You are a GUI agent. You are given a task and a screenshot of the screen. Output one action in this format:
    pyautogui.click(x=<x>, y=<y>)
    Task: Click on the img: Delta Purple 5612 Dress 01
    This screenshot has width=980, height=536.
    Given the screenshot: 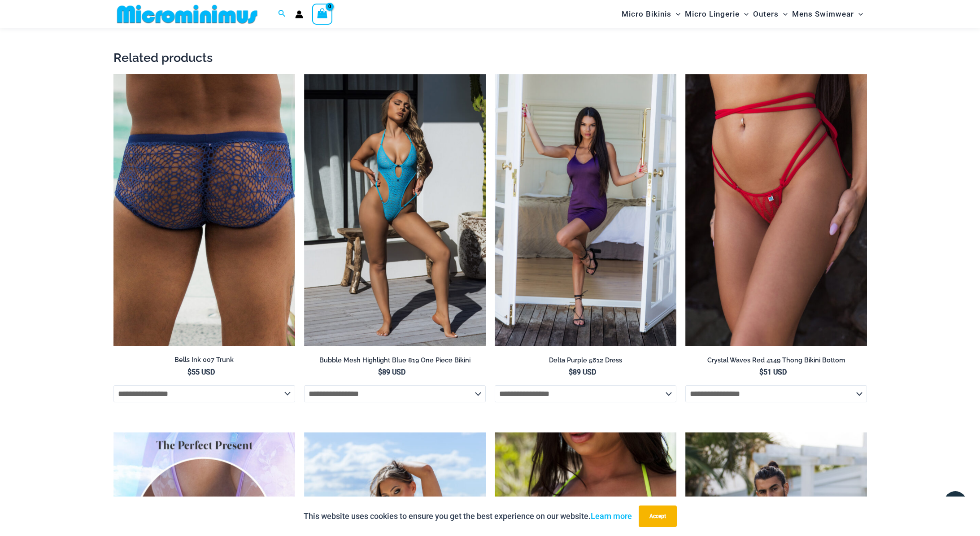 What is the action you would take?
    pyautogui.click(x=585, y=210)
    